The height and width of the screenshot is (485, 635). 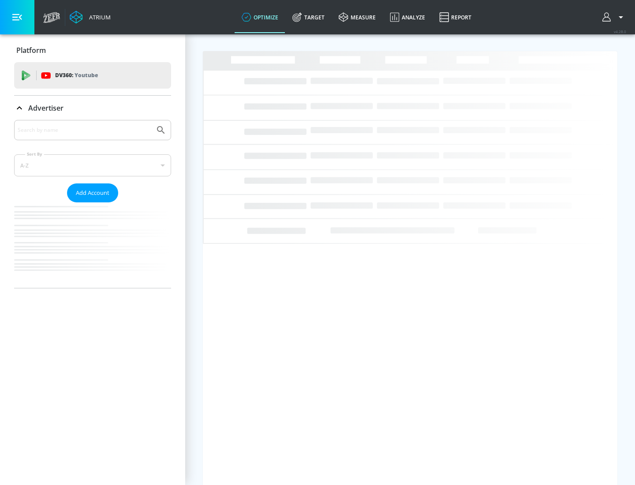 I want to click on a: Atrium, so click(x=90, y=17).